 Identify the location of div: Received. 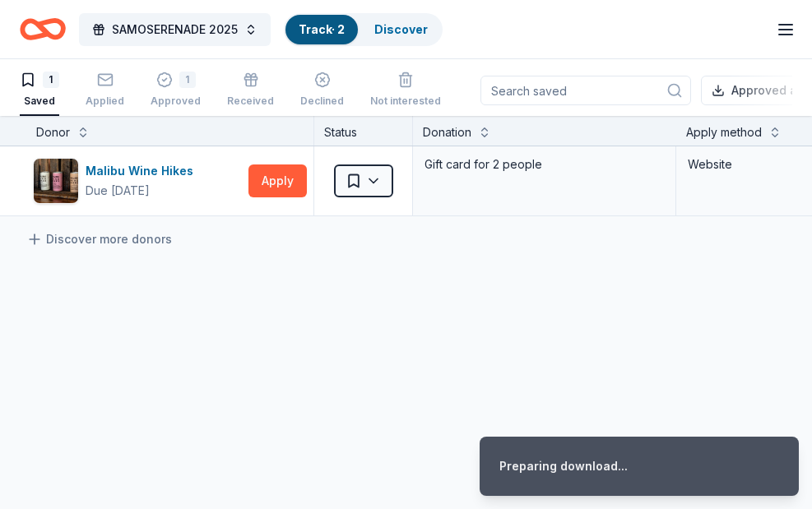
(250, 101).